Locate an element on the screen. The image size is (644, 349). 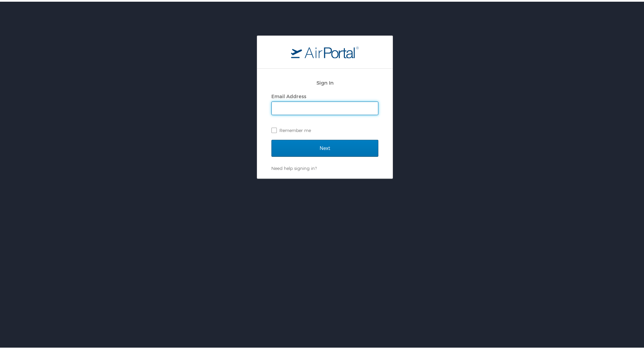
label: Email Address is located at coordinates (289, 94).